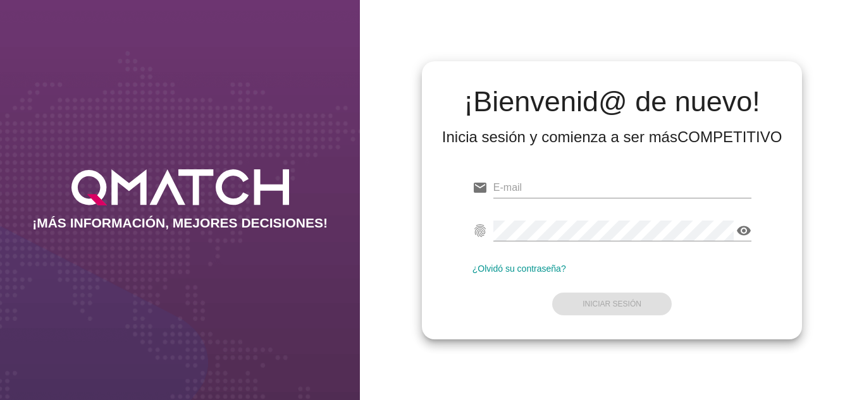  Describe the element at coordinates (623, 188) in the screenshot. I see `input: E-mail` at that location.